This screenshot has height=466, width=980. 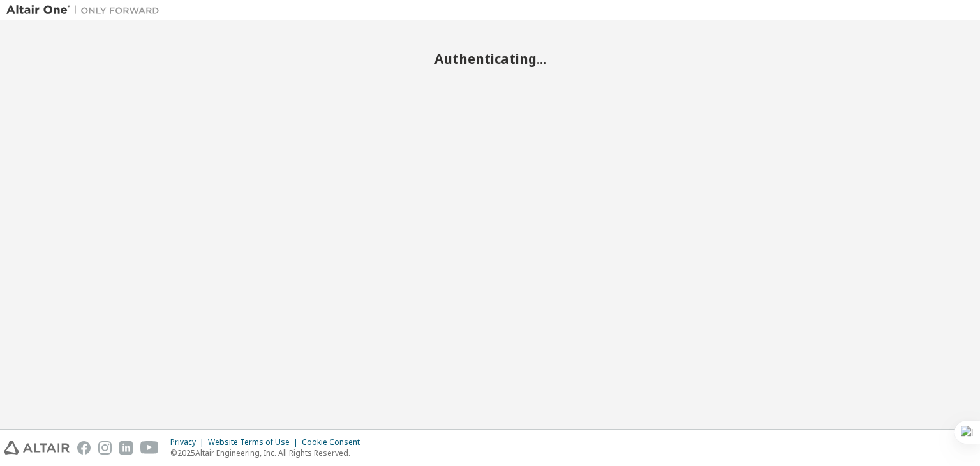 I want to click on img: linkedin.svg, so click(x=126, y=448).